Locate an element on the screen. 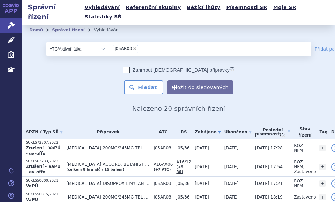  p: SUKLS50315/2021 is located at coordinates (44, 195).